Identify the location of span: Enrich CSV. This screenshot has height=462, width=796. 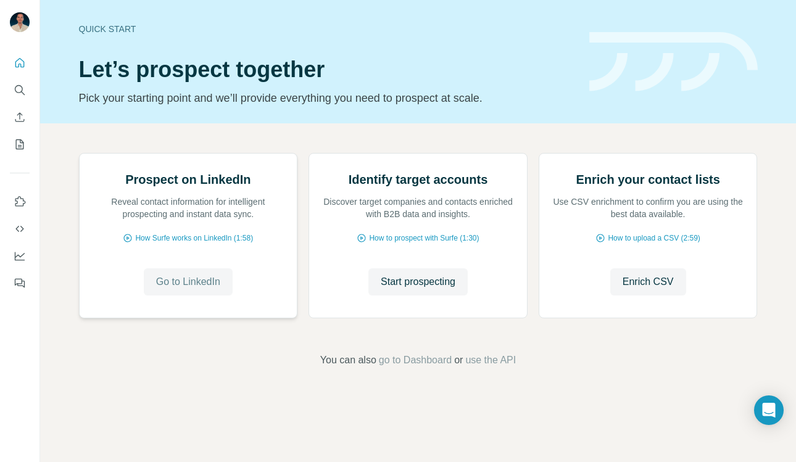
(648, 282).